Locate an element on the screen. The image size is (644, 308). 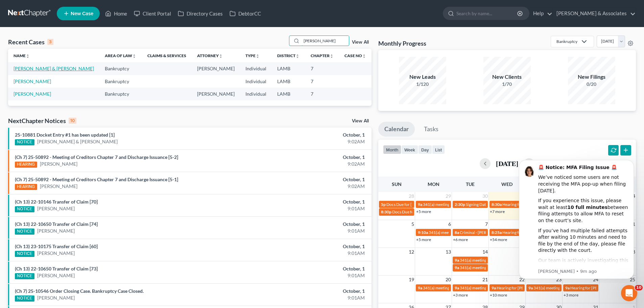
a: Typeunfold_more is located at coordinates (253, 55).